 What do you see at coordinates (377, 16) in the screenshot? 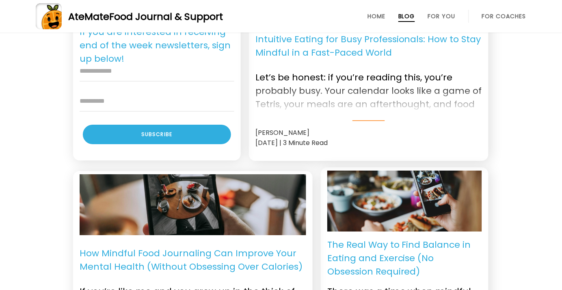
I see `a: Home` at bounding box center [377, 16].